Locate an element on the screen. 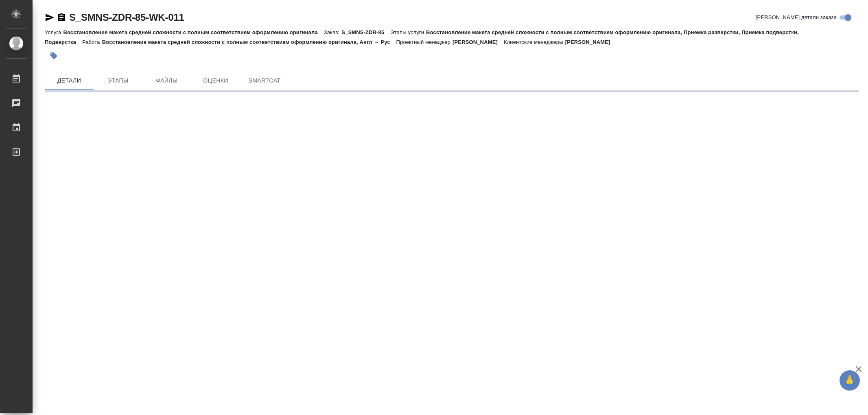 The width and height of the screenshot is (868, 415). span: Оценки is located at coordinates (216, 81).